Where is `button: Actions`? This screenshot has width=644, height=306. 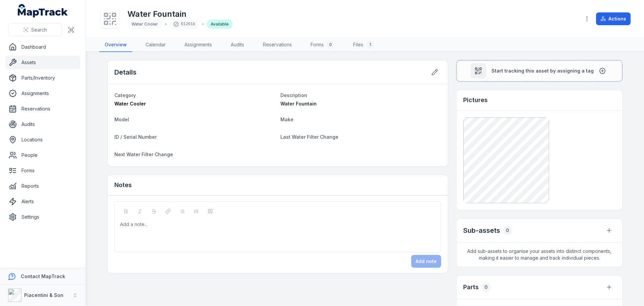
button: Actions is located at coordinates (613, 19).